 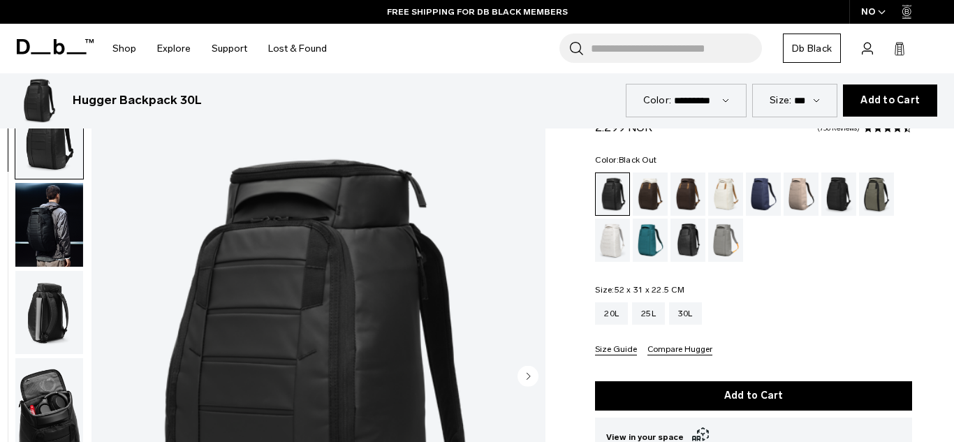 What do you see at coordinates (626, 160) in the screenshot?
I see `legend: Color:` at bounding box center [626, 160].